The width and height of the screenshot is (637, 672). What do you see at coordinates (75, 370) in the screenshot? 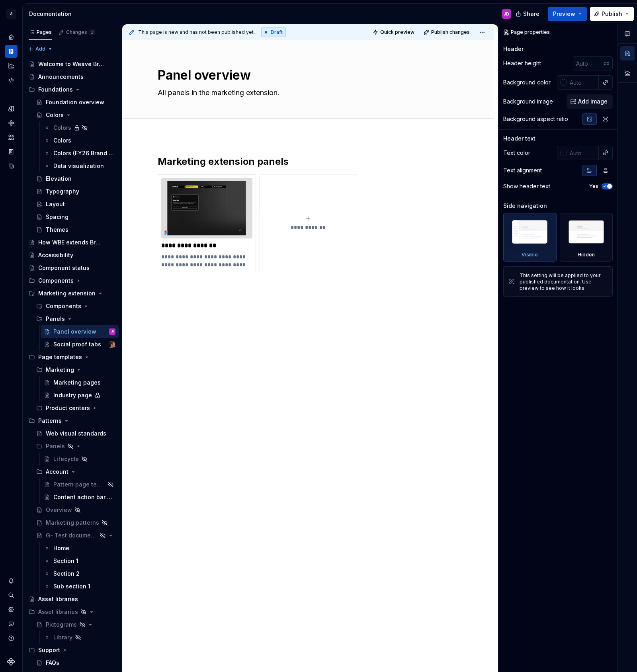
I see `div: Marketing` at bounding box center [75, 370].